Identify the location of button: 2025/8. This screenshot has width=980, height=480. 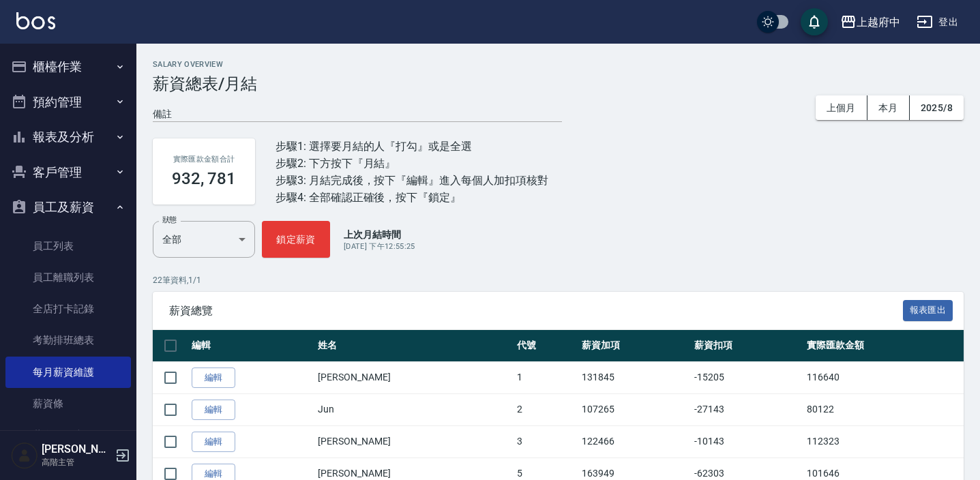
(936, 107).